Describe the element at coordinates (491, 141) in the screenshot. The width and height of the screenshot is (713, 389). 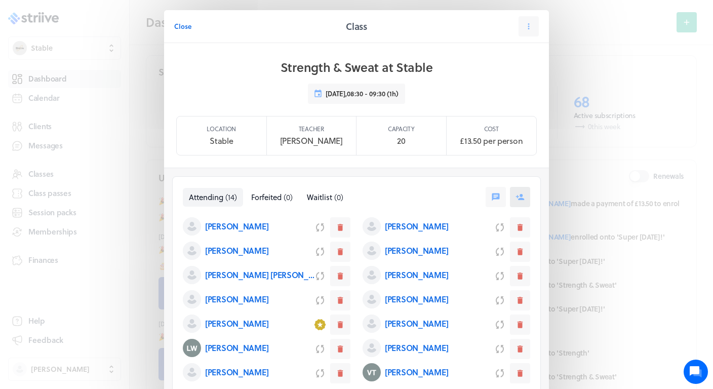
I see `p: £13.50 per person` at that location.